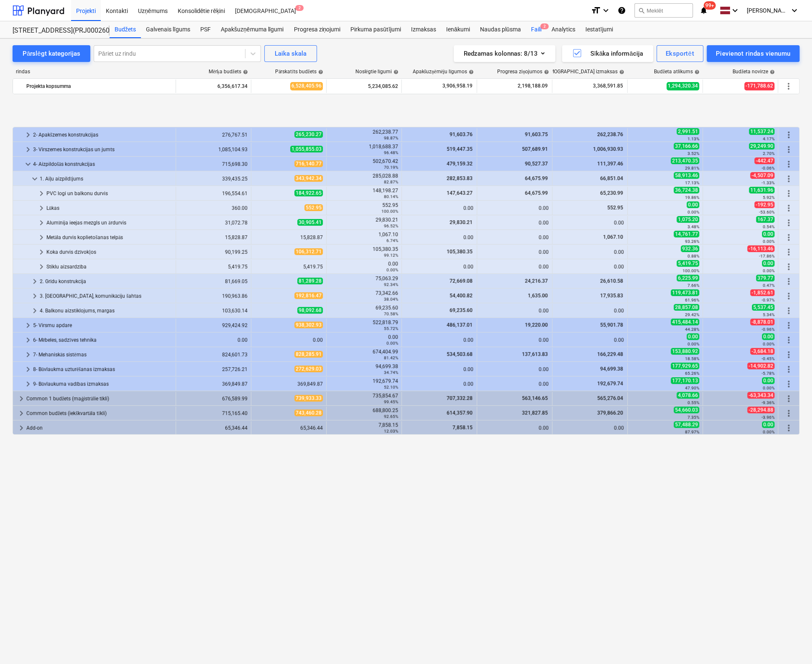 The image size is (812, 664). What do you see at coordinates (686, 175) in the screenshot?
I see `span: 58,913.46` at bounding box center [686, 175].